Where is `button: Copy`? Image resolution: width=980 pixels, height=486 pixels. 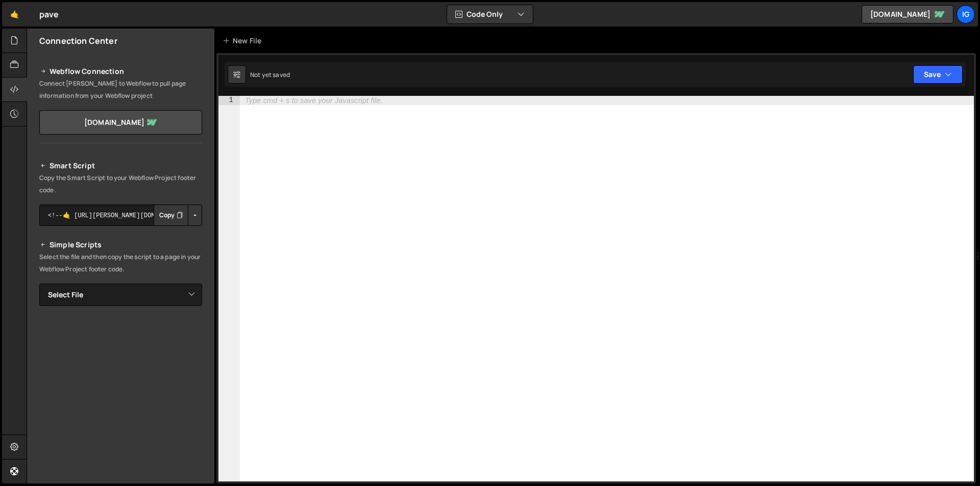
button: Copy is located at coordinates (171, 215).